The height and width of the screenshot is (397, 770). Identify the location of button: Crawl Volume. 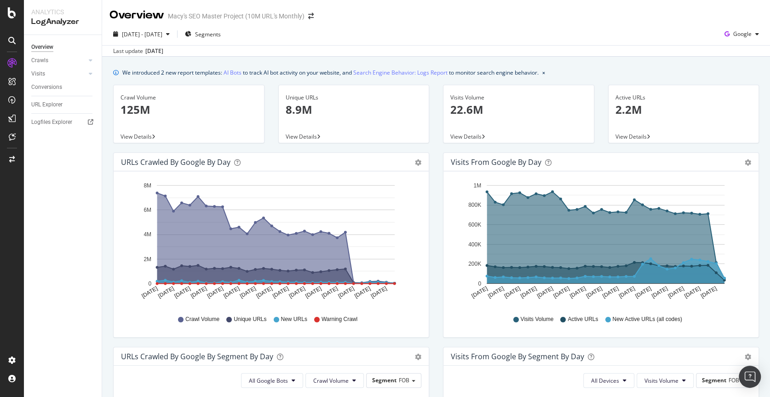
(335, 380).